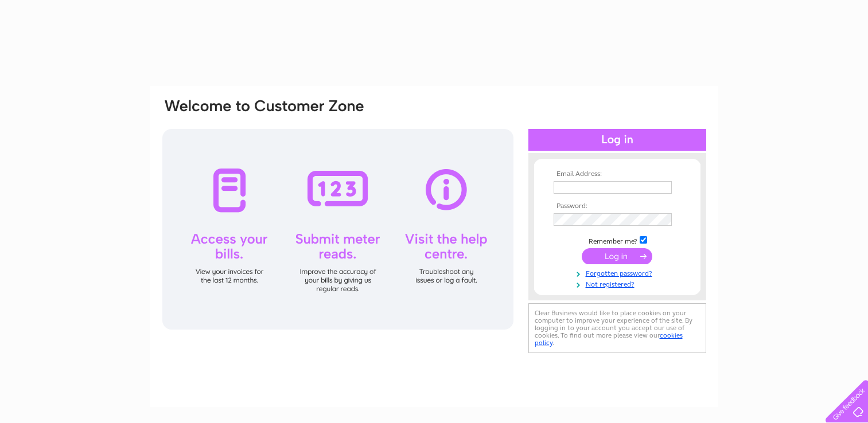 The width and height of the screenshot is (868, 423). Describe the element at coordinates (617, 207) in the screenshot. I see `th: Password:` at that location.